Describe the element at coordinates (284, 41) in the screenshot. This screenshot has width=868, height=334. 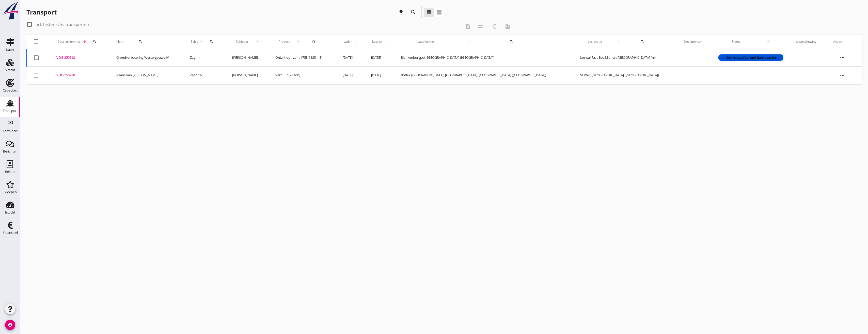
I see `span: Product` at that location.